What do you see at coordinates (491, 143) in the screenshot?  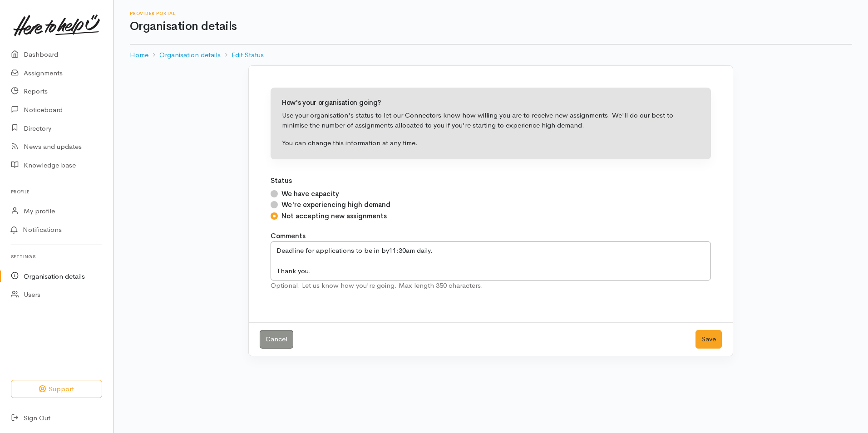 I see `p: You can change this information at any time.` at bounding box center [491, 143].